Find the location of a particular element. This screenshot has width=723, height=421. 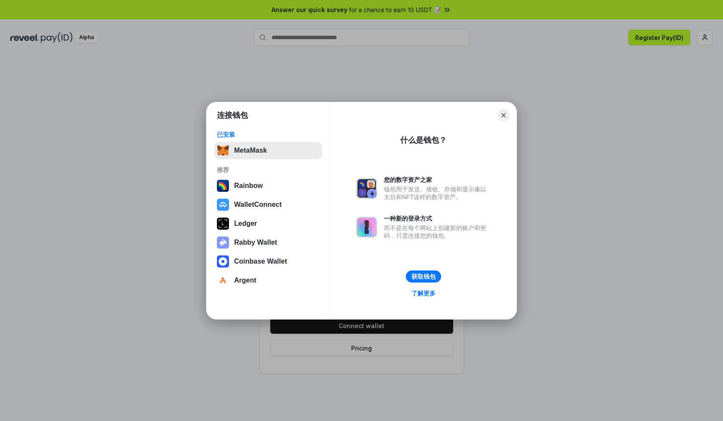

div: 推荐 is located at coordinates (268, 170).